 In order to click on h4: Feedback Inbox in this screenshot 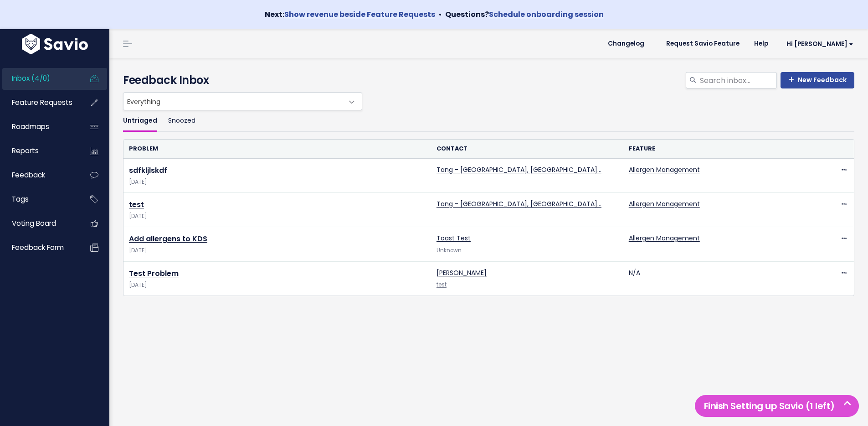, I will do `click(488, 80)`.